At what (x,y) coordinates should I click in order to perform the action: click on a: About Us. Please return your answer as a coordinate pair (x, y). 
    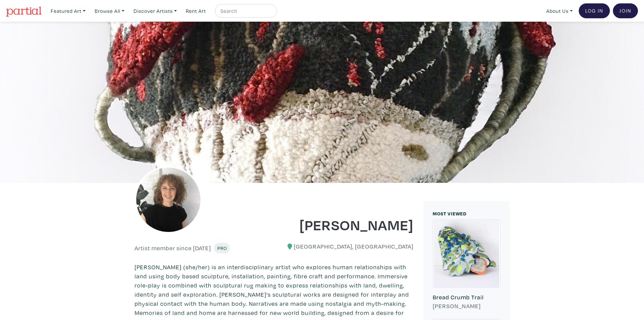
    Looking at the image, I should click on (560, 11).